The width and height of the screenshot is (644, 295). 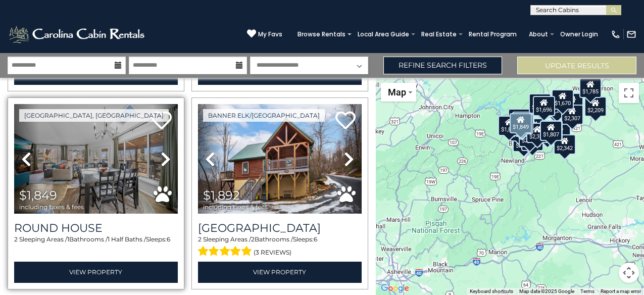 I want to click on div: $2,301, so click(x=530, y=137).